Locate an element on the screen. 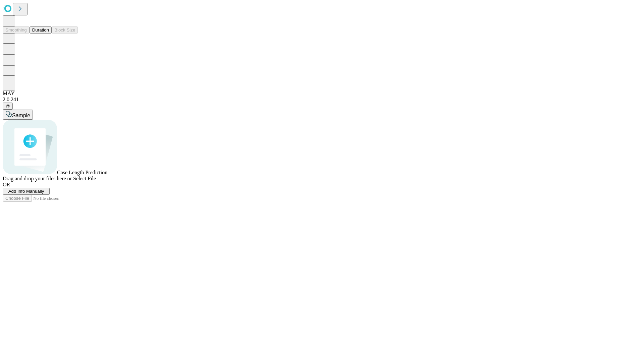 The image size is (644, 362). span: Add Info Manually is located at coordinates (26, 191).